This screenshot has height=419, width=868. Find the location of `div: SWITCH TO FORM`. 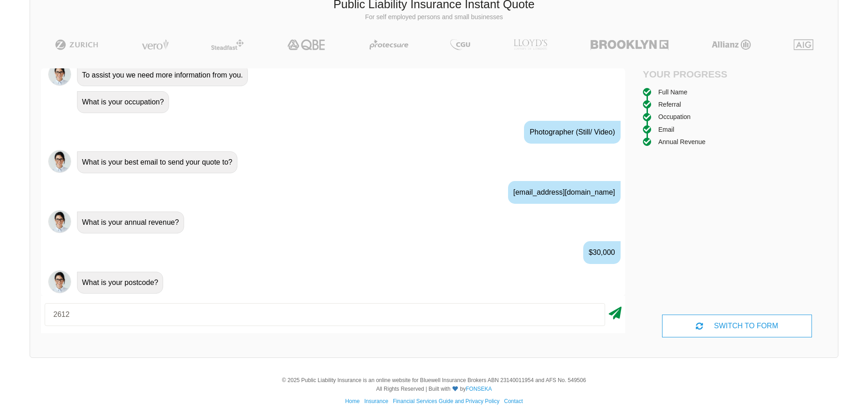

div: SWITCH TO FORM is located at coordinates (737, 326).